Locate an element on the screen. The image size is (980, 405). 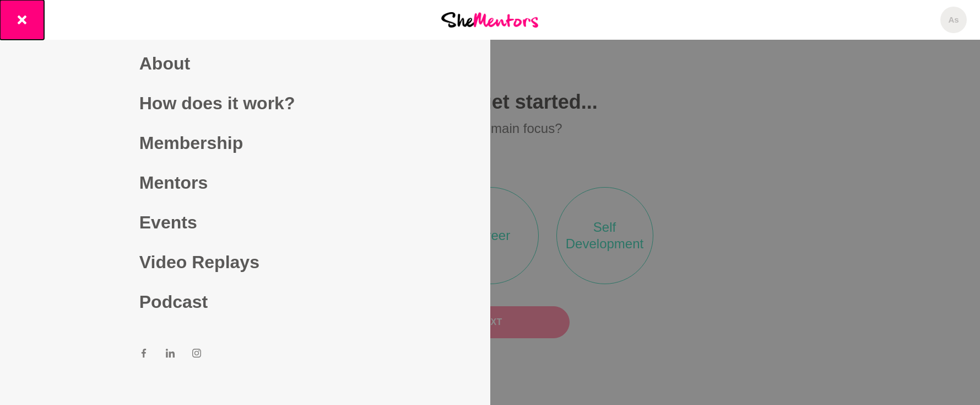
h5: As is located at coordinates (953, 20).